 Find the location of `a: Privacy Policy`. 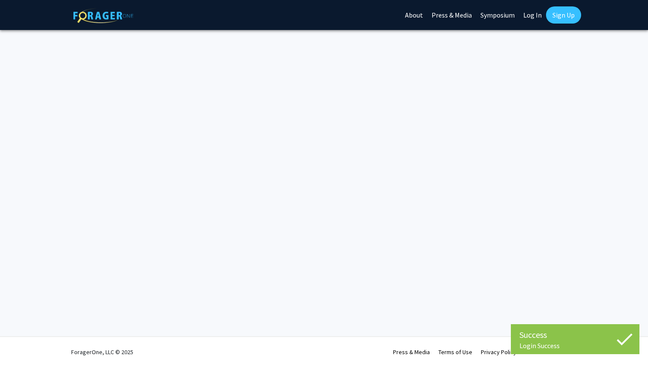

a: Privacy Policy is located at coordinates (498, 352).